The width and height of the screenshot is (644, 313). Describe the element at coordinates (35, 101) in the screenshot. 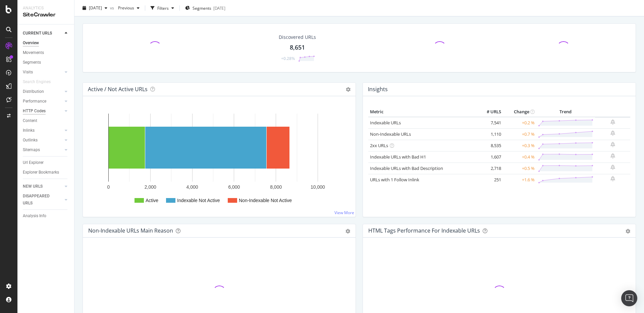

I see `div: Performance` at that location.